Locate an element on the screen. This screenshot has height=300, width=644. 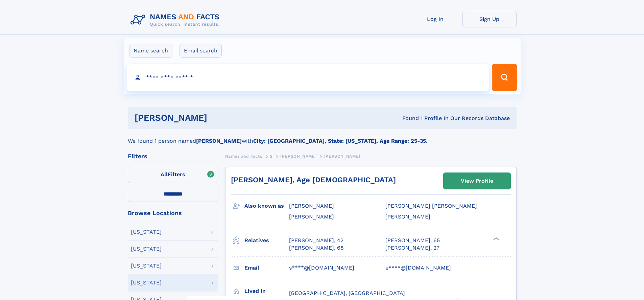
img: Logo Names and Facts is located at coordinates (176, 20).